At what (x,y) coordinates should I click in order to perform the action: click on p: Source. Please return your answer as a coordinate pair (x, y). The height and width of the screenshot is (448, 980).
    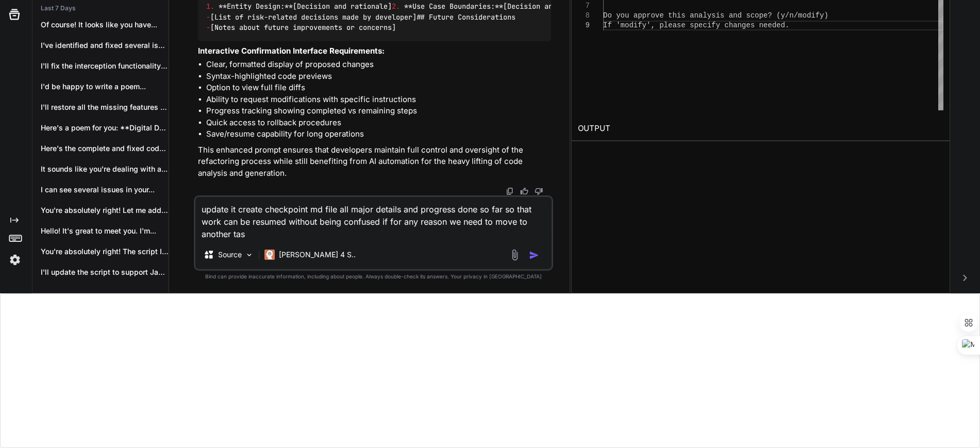
    Looking at the image, I should click on (230, 254).